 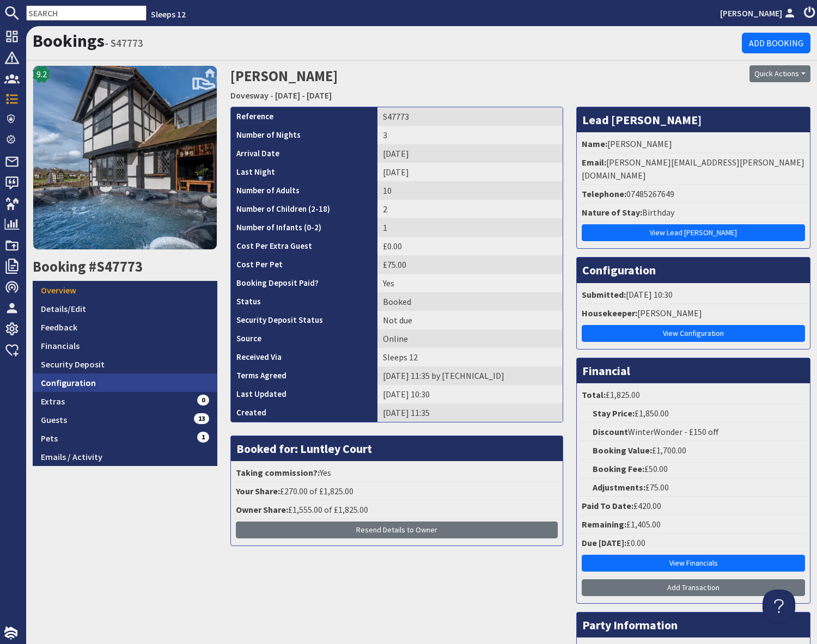 I want to click on span: Resend Details to Owner, so click(x=396, y=529).